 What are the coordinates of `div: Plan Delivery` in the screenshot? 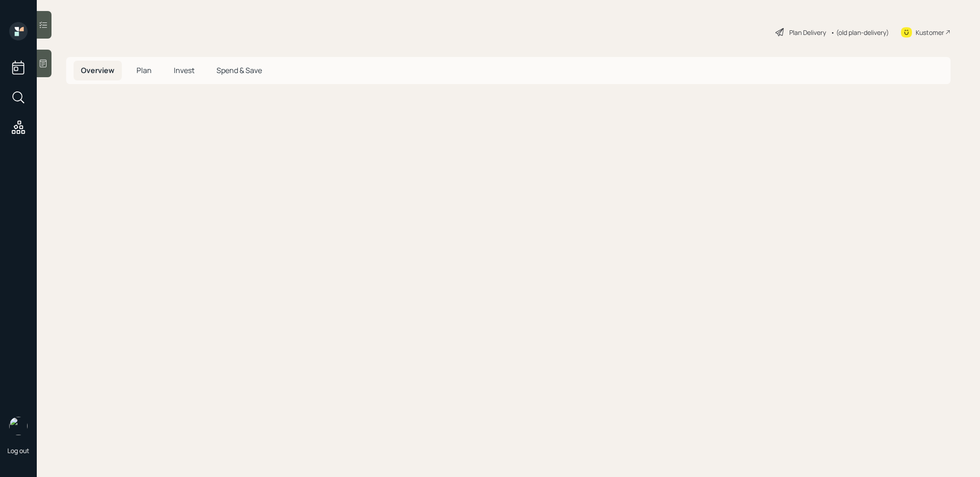 It's located at (808, 32).